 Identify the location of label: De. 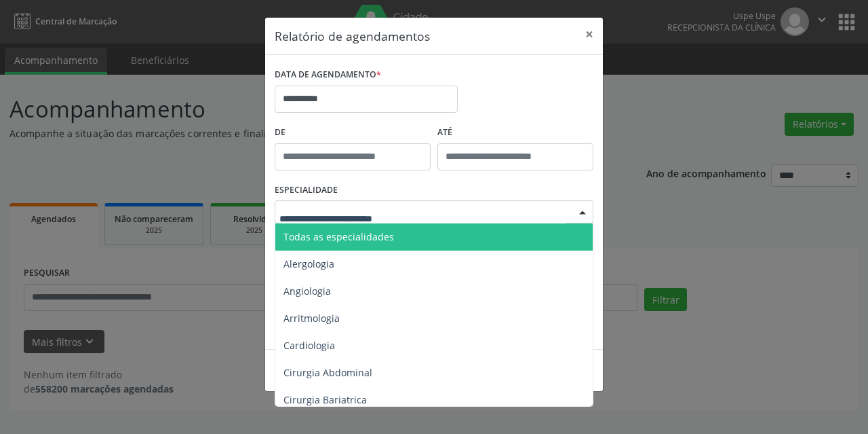
(353, 132).